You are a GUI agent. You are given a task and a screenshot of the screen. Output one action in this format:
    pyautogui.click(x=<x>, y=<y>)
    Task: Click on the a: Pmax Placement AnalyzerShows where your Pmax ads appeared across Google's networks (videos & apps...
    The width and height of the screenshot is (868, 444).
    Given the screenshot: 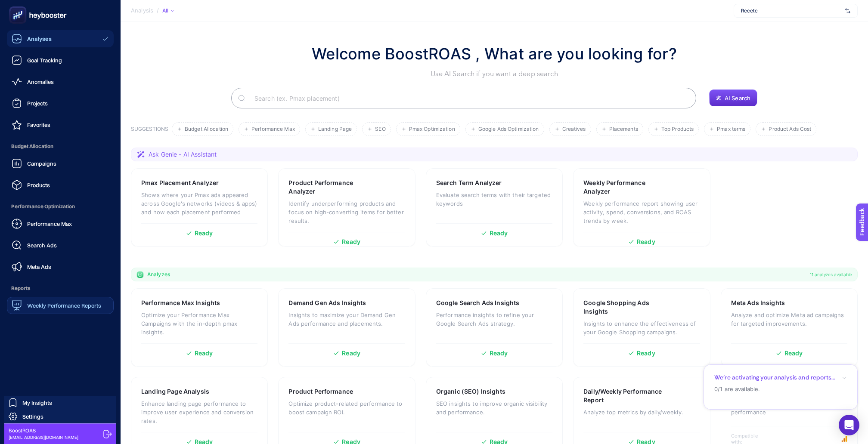 What is the action you would take?
    pyautogui.click(x=199, y=208)
    